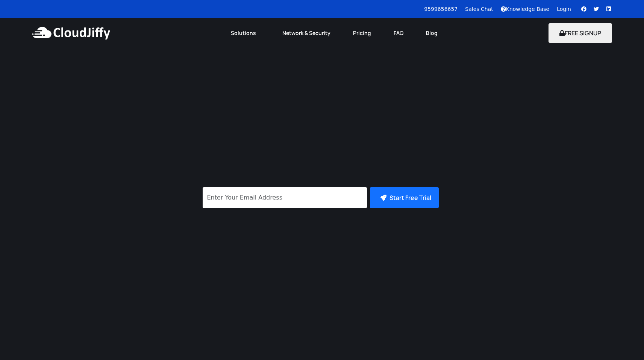 This screenshot has width=644, height=360. I want to click on input: Enter Your Email Address, so click(285, 198).